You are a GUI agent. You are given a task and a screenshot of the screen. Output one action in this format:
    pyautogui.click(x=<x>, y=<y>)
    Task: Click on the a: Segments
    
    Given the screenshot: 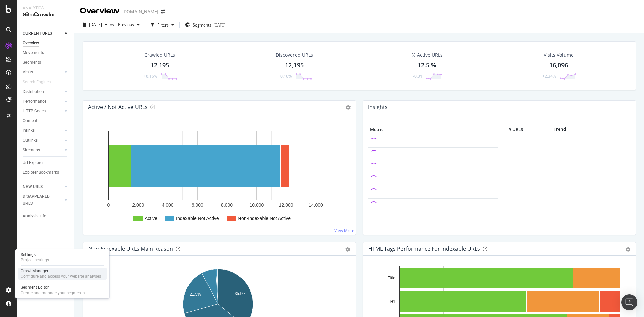 What is the action you would take?
    pyautogui.click(x=46, y=62)
    